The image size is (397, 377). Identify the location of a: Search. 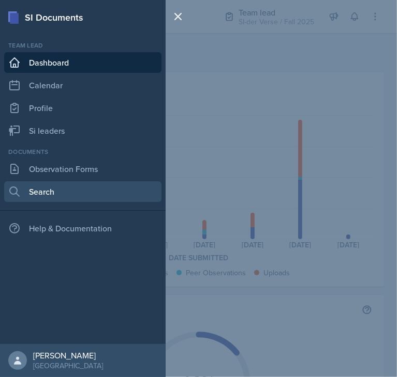
(83, 192).